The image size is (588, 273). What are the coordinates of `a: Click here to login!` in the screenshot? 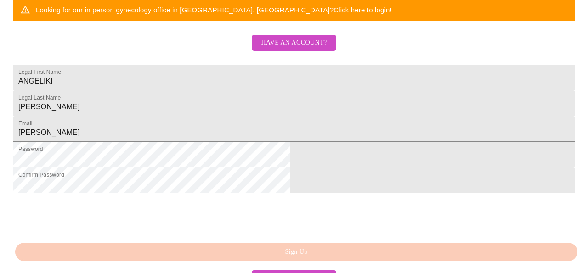 It's located at (363, 10).